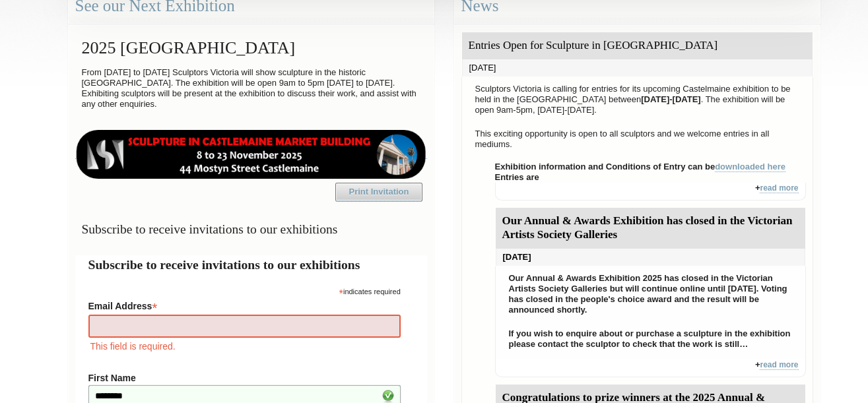 Image resolution: width=868 pixels, height=403 pixels. Describe the element at coordinates (650, 294) in the screenshot. I see `p: Our Annual & Awards Exhibition 2025 has closed in the Victorian Artists Society Galleries but wil...` at that location.